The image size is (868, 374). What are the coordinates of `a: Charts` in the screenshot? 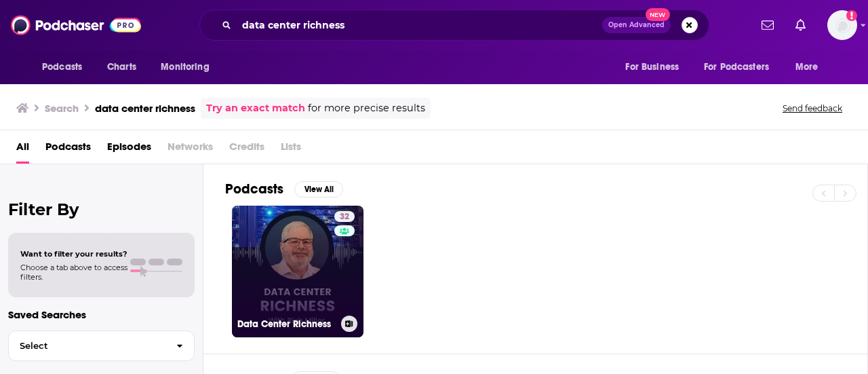 It's located at (122, 67).